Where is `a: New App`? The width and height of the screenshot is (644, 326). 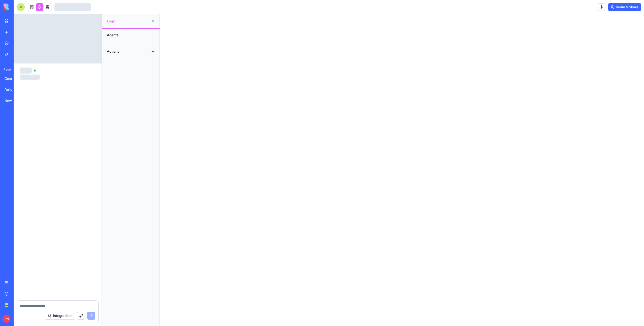
a: New App is located at coordinates (12, 101).